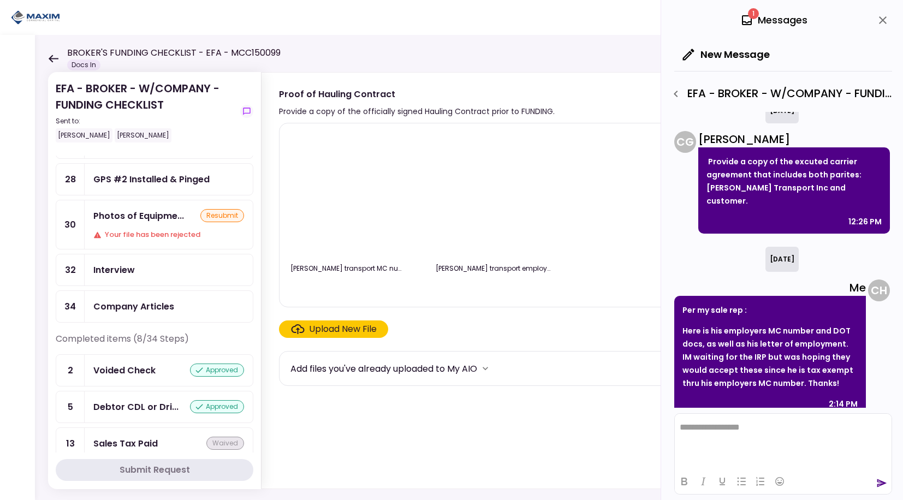 This screenshot has height=500, width=903. What do you see at coordinates (493, 269) in the screenshot?
I see `div: Usher transport employment letter.jpg` at bounding box center [493, 269].